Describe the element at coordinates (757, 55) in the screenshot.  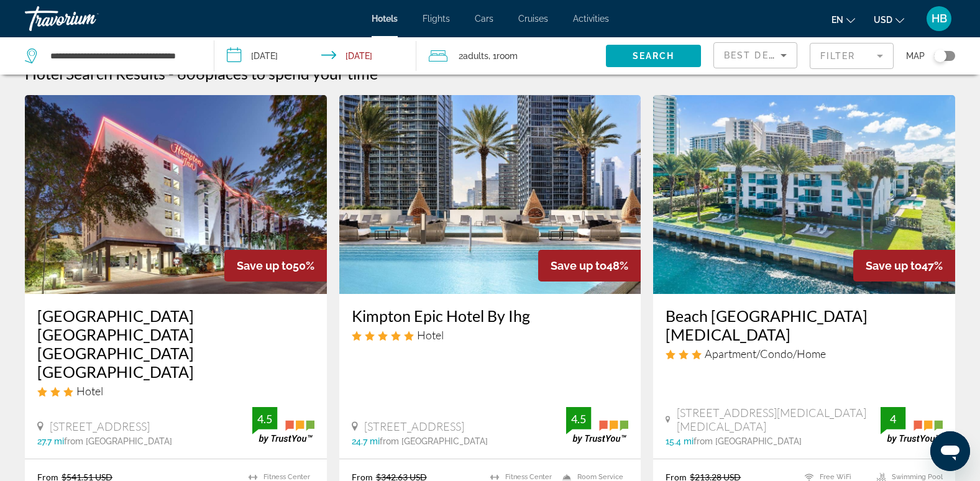
I see `span: Best Deals` at that location.